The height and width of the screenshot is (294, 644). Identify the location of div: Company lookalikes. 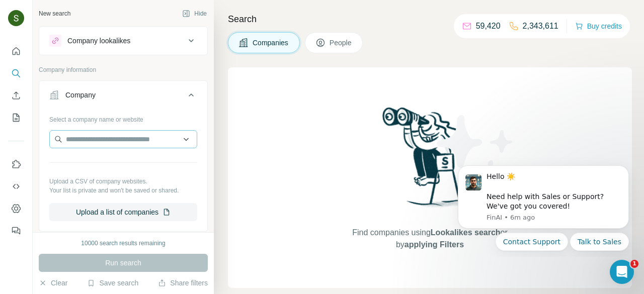
(99, 40).